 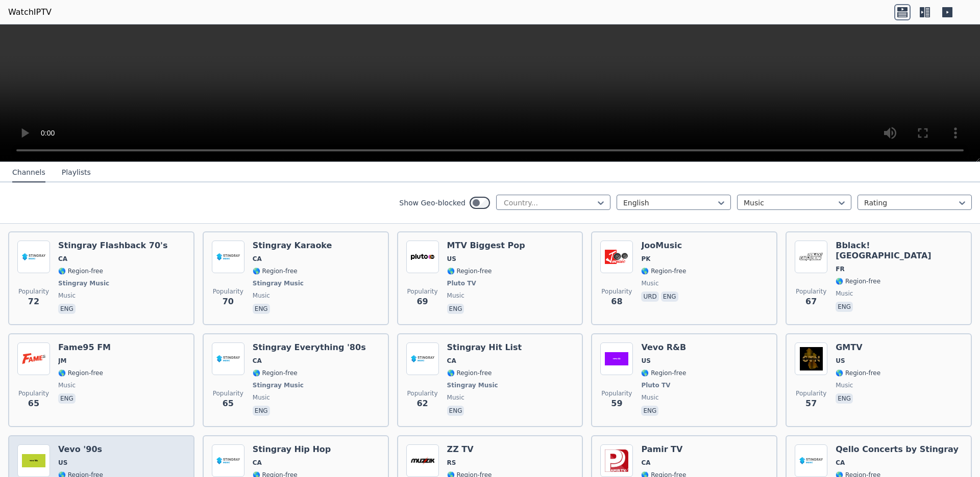 What do you see at coordinates (839, 270) in the screenshot?
I see `span: FR` at bounding box center [839, 270].